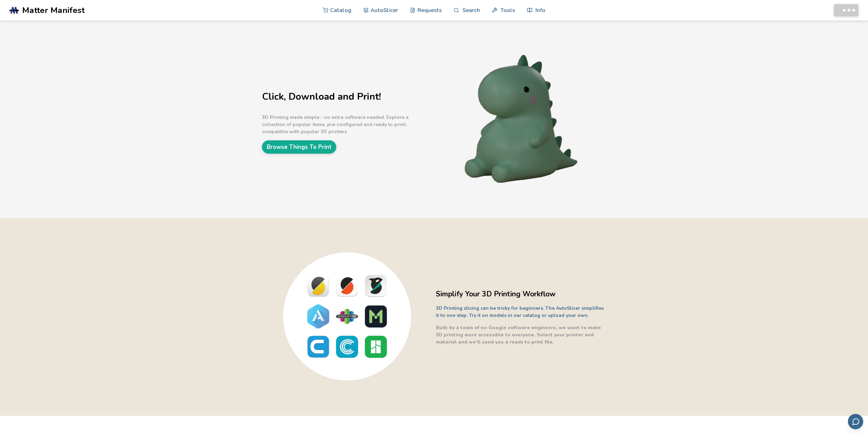 Image resolution: width=868 pixels, height=434 pixels. I want to click on span: Matter Manifest, so click(53, 10).